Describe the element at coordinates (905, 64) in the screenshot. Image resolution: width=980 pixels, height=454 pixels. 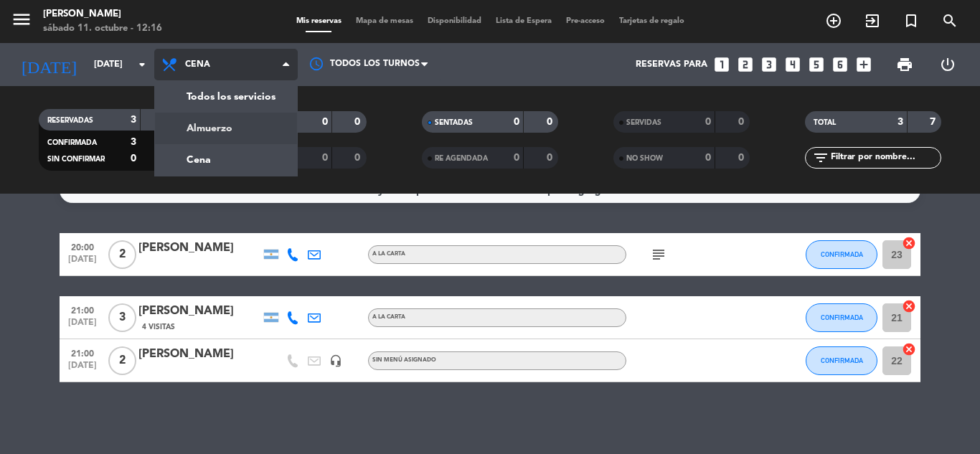
I see `span: print` at that location.